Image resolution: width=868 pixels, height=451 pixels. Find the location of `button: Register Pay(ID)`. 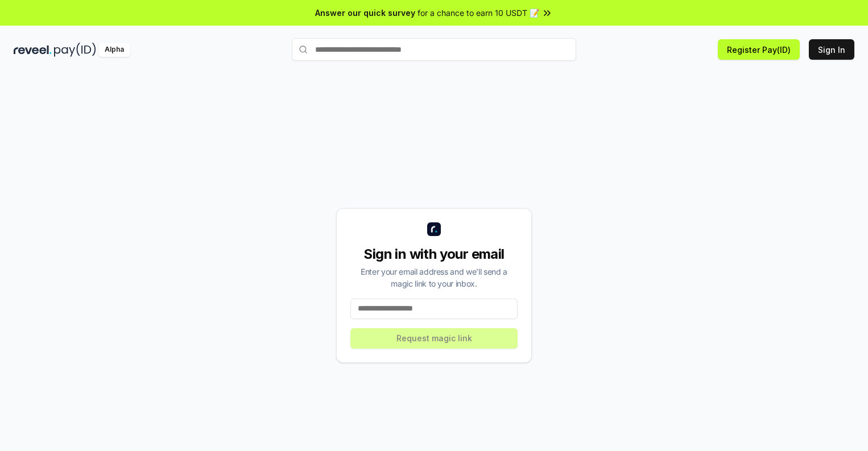

button: Register Pay(ID) is located at coordinates (758, 49).